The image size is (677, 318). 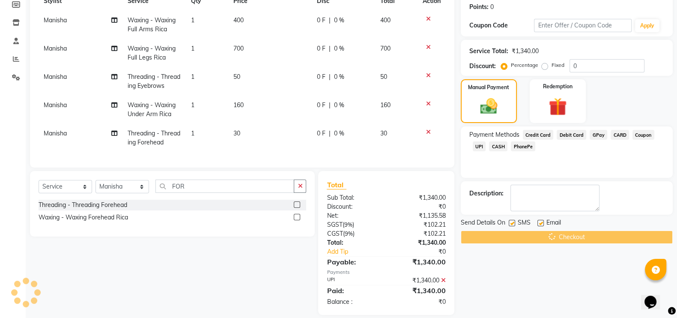 I want to click on div: Coupon Code, so click(x=502, y=25).